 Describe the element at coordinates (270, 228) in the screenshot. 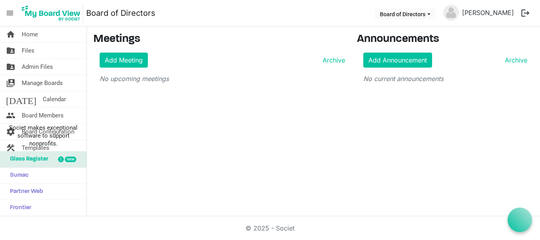

I see `a: © 2025 - Societ` at that location.